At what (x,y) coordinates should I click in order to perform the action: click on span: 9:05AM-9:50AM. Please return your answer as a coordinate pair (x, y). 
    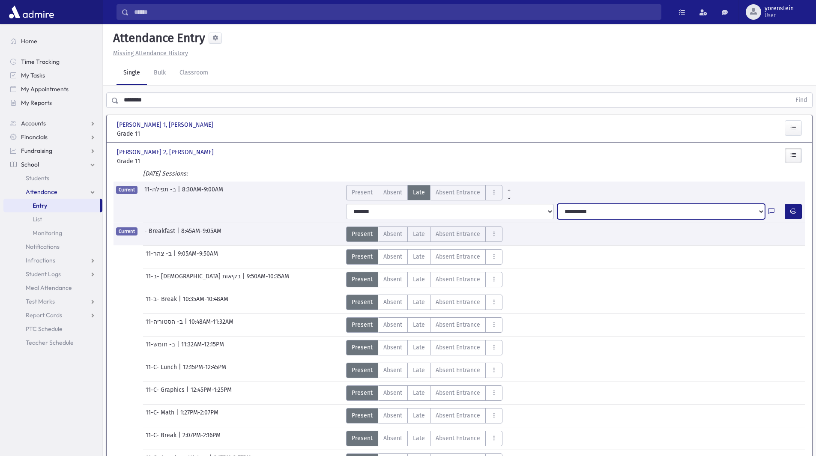
    Looking at the image, I should click on (198, 257).